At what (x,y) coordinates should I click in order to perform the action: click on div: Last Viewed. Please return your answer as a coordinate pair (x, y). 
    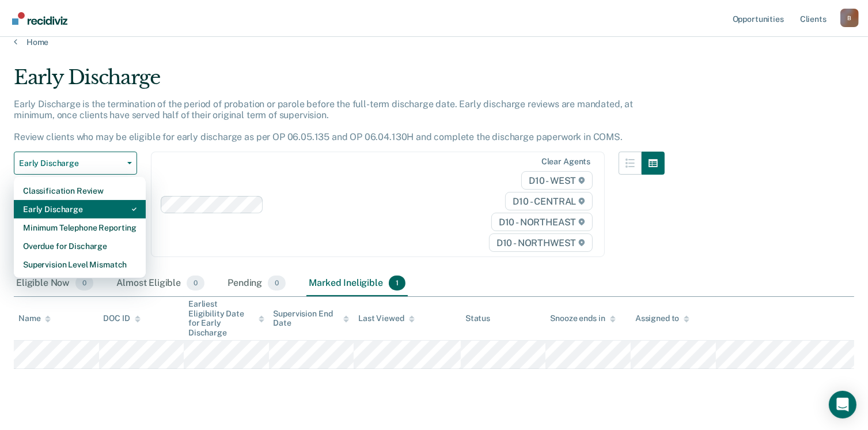
    Looking at the image, I should click on (386, 318).